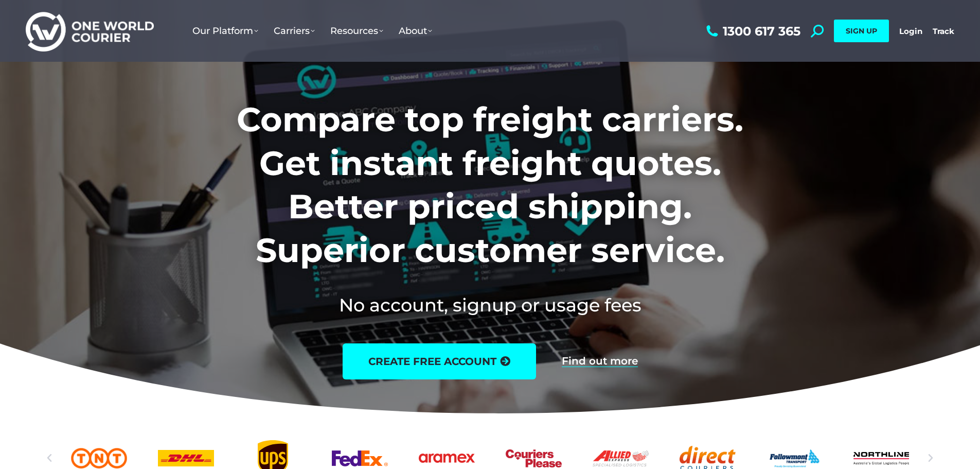 Image resolution: width=980 pixels, height=469 pixels. Describe the element at coordinates (415, 31) in the screenshot. I see `span: About` at that location.